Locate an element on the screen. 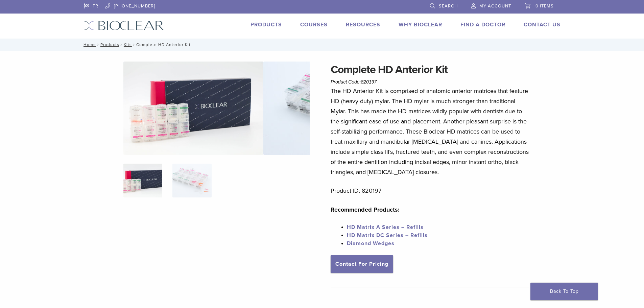  p: The HD Anterior Kit is comprised of anatomic anterior matrices that feature HD (heavy duty) mylar... is located at coordinates (430, 132).